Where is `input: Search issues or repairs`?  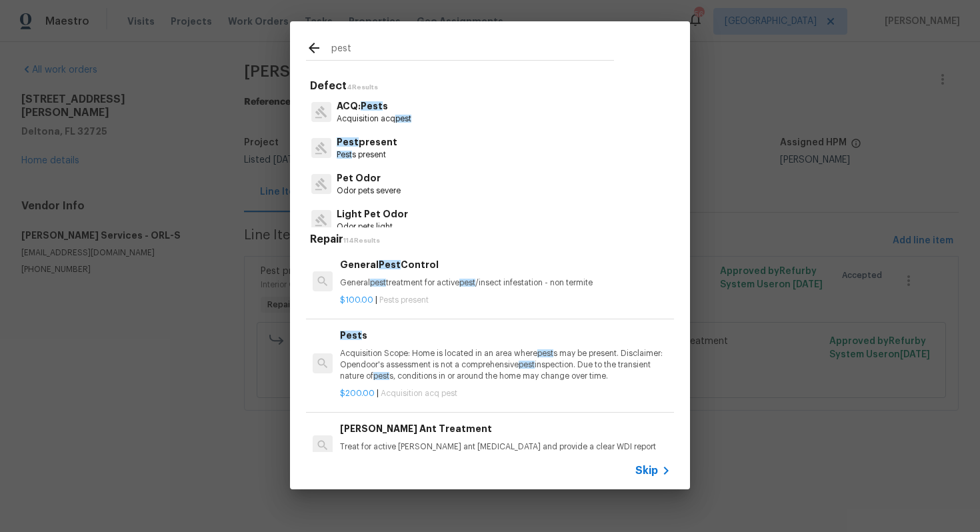
input: Search issues or repairs is located at coordinates (473, 50).